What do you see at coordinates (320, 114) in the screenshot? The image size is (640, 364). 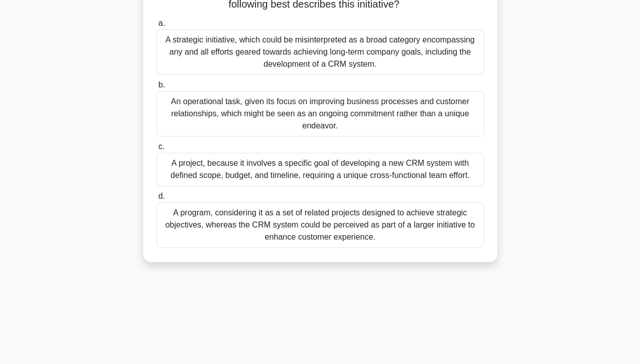 I see `div: An operational task, given its focus on improving business processes and customer relationships, ...` at bounding box center [320, 114].